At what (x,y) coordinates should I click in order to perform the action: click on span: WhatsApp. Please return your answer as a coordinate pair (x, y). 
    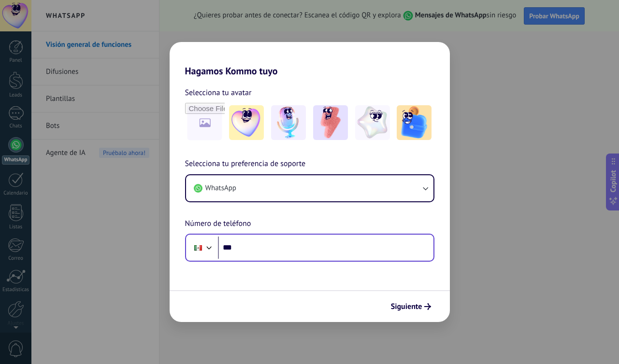
    Looking at the image, I should click on (221, 188).